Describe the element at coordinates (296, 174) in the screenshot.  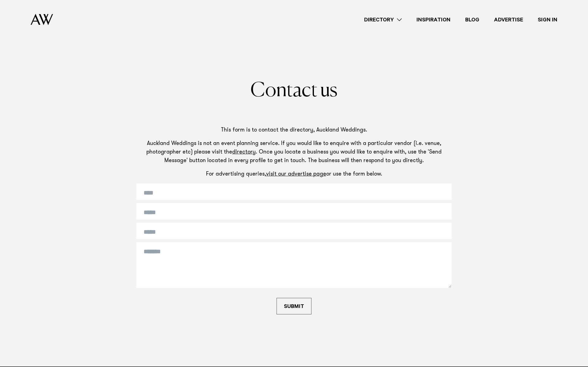
I see `a: visit our advertise page` at that location.